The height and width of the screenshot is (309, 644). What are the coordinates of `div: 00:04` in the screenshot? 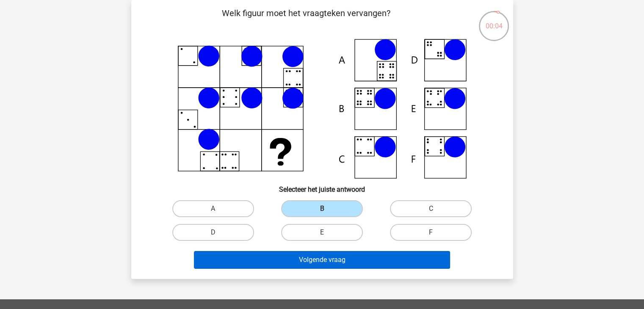 It's located at (494, 21).